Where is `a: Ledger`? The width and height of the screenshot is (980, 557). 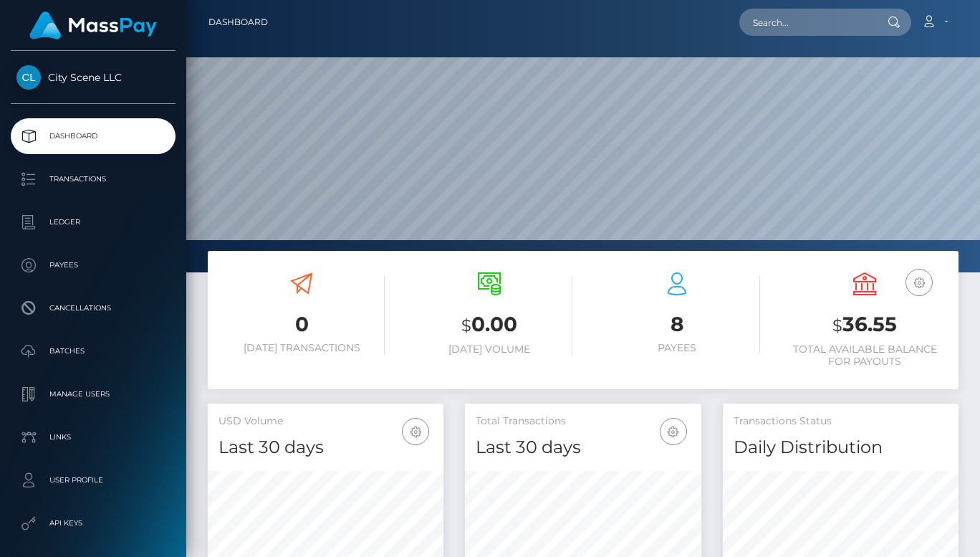
a: Ledger is located at coordinates (93, 222).